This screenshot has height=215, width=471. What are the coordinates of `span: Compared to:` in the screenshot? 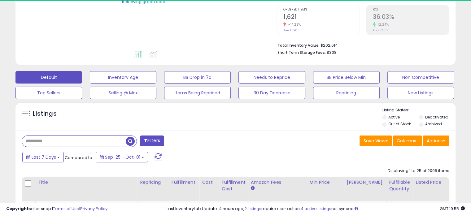 It's located at (79, 158).